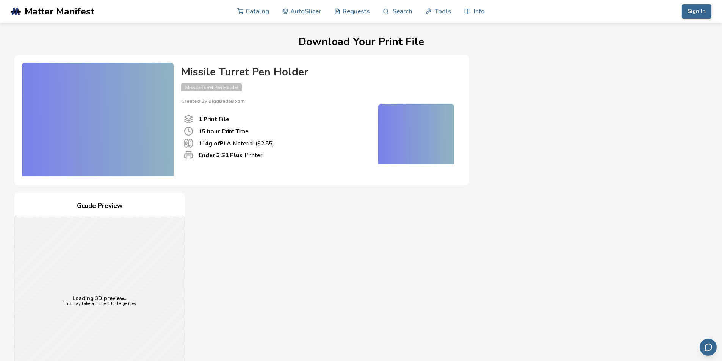  Describe the element at coordinates (361, 42) in the screenshot. I see `h1: Download Your Print File` at that location.